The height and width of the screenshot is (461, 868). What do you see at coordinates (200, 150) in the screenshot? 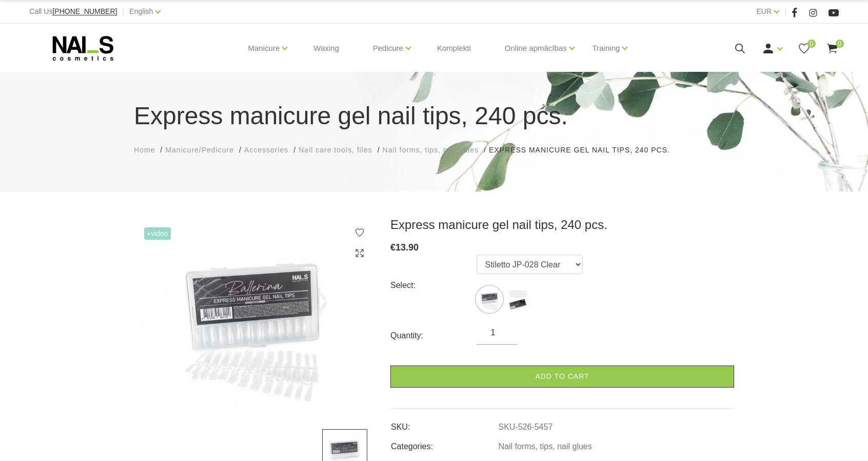
I see `span: Manicure/Pedicure` at bounding box center [200, 150].